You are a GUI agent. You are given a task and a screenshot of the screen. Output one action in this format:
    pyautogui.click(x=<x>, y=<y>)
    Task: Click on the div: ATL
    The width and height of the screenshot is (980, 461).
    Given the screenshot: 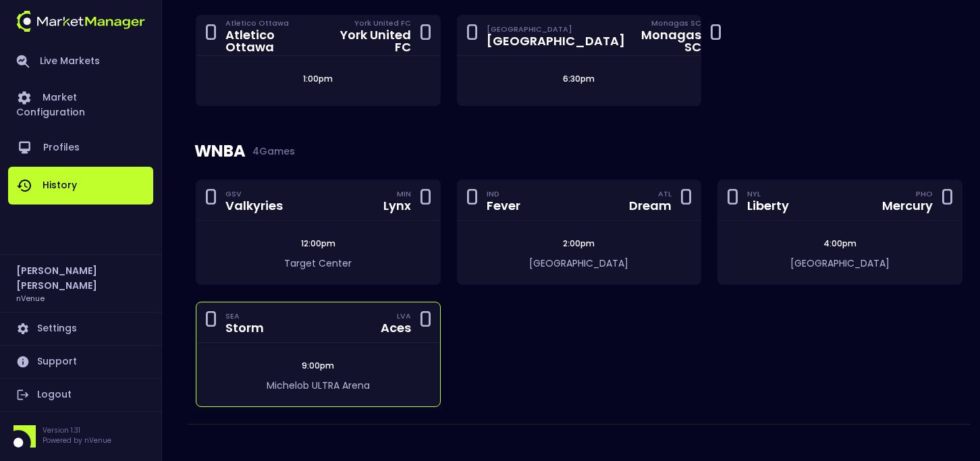 What is the action you would take?
    pyautogui.click(x=665, y=194)
    